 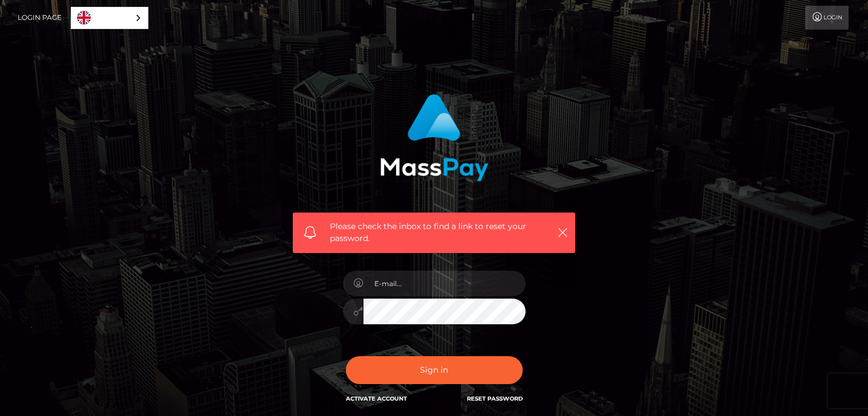 I want to click on span: Please check the inbox to find a link to reset your password., so click(x=434, y=233).